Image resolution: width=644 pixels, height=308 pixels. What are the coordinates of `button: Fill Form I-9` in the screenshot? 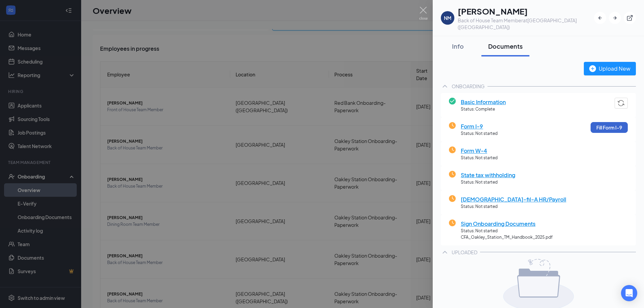 It's located at (609, 127).